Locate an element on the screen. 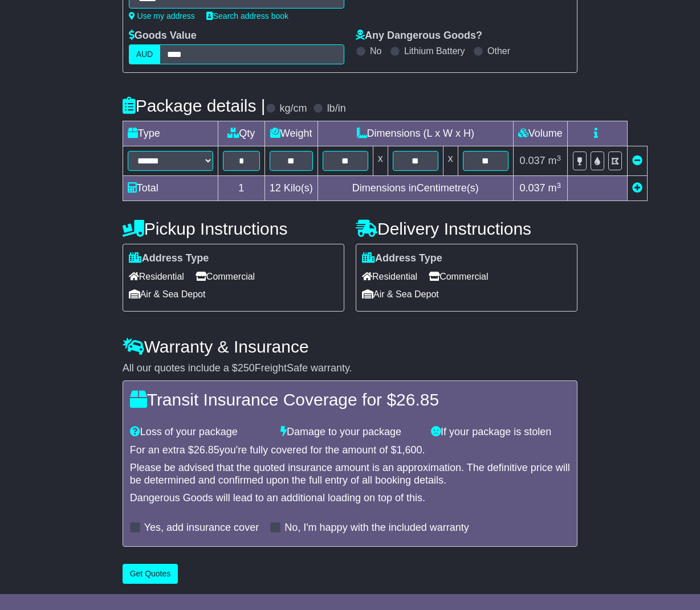 The height and width of the screenshot is (610, 700). td: Dimensions (L x W x H) is located at coordinates (415, 134).